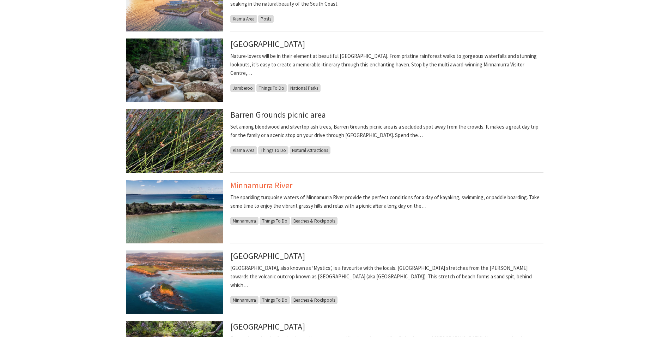 This screenshot has height=337, width=669. Describe the element at coordinates (243, 88) in the screenshot. I see `span: Jamberoo` at that location.